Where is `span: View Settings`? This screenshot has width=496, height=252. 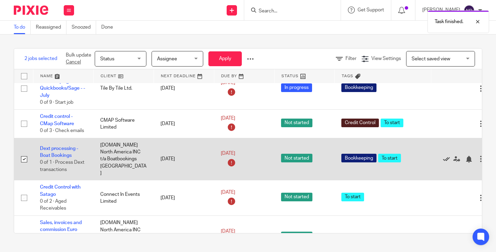
span: View Settings is located at coordinates (386, 59).